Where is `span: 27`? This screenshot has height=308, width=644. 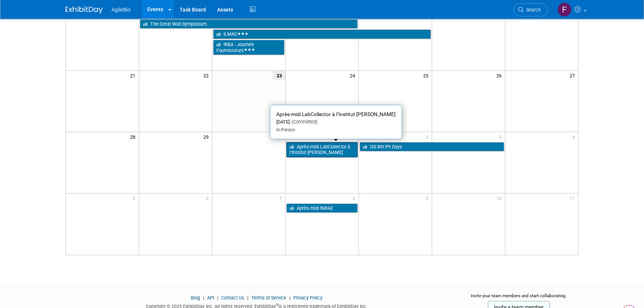
span: 27 is located at coordinates (574, 75).